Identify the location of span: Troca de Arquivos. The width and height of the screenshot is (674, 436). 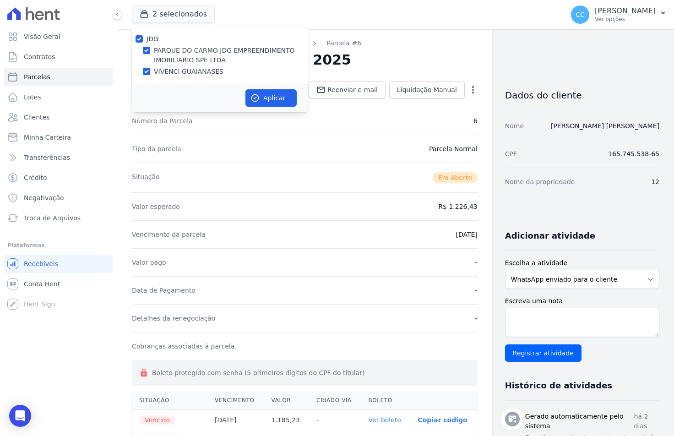
(52, 218).